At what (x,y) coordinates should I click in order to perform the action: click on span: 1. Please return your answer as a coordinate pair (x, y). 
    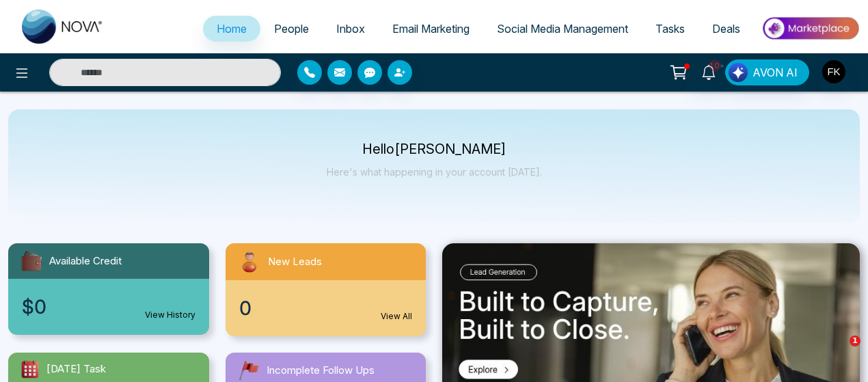
    Looking at the image, I should click on (855, 341).